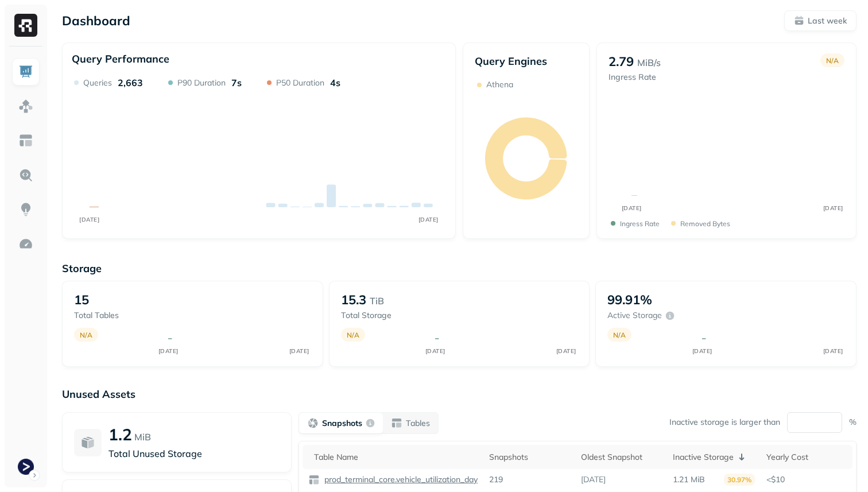 This screenshot has height=492, width=868. What do you see at coordinates (398, 479) in the screenshot?
I see `a: prod_terminal_core.vehicle_utilization_day` at bounding box center [398, 479].